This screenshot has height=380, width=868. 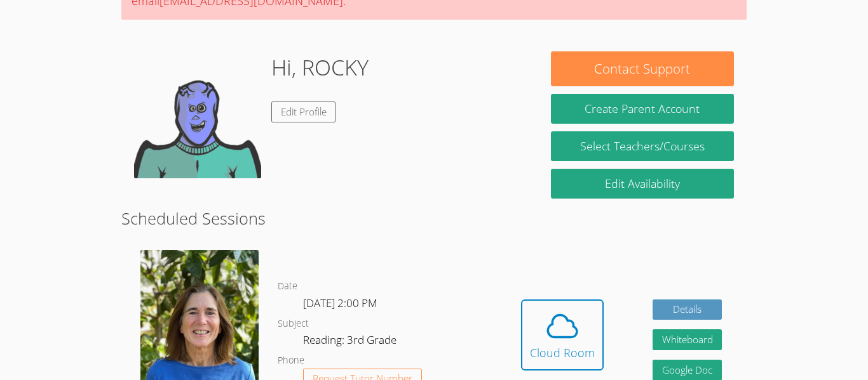 I want to click on dt: Subject, so click(x=292, y=324).